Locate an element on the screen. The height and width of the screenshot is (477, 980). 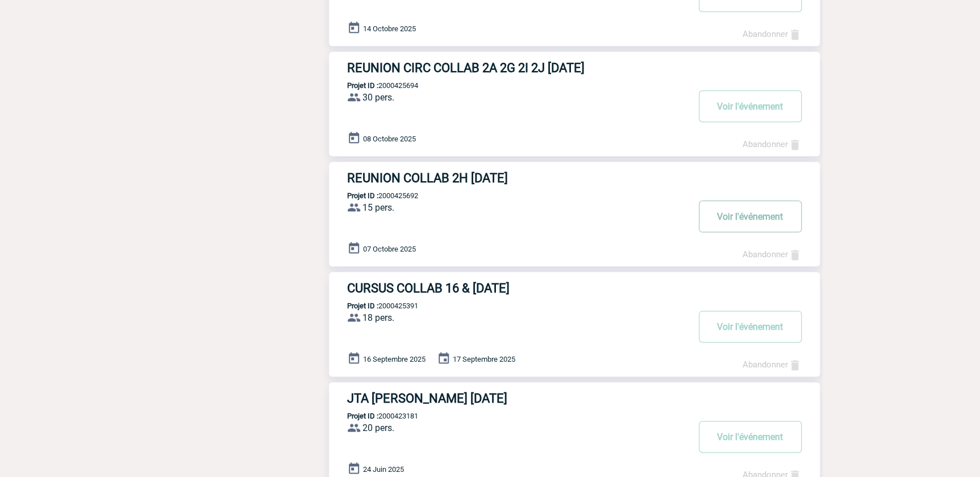
span: 14 Octobre 2025 is located at coordinates (389, 29).